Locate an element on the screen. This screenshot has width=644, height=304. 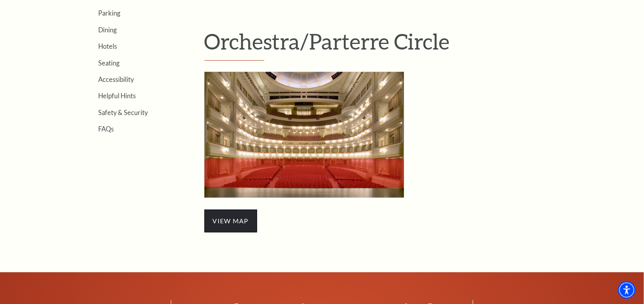
a: Hotels is located at coordinates (108, 46).